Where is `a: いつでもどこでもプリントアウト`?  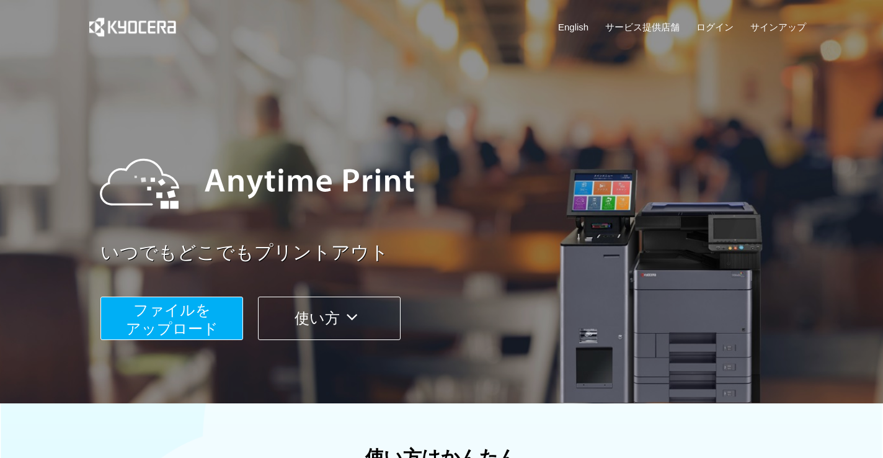
a: いつでもどこでもプリントアウト is located at coordinates (457, 252).